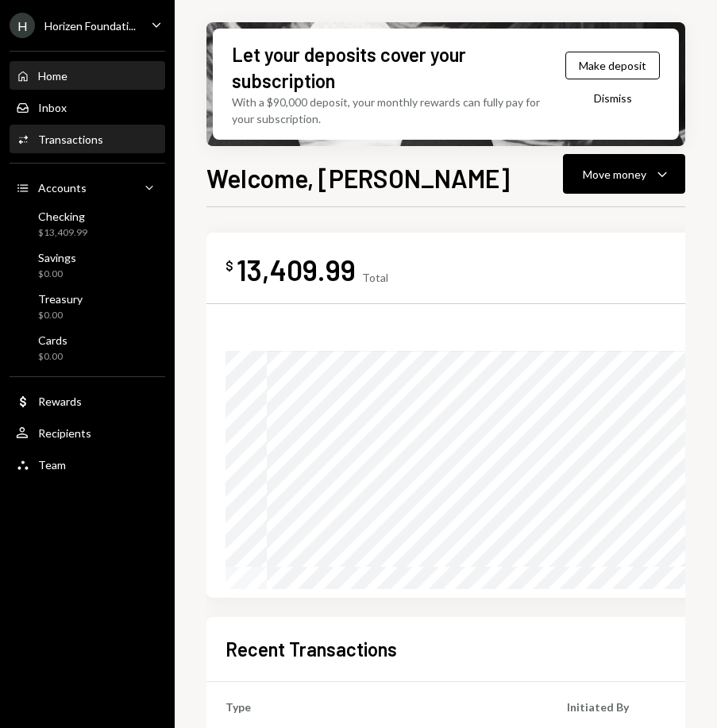 This screenshot has width=717, height=728. Describe the element at coordinates (62, 216) in the screenshot. I see `div: Checking` at that location.